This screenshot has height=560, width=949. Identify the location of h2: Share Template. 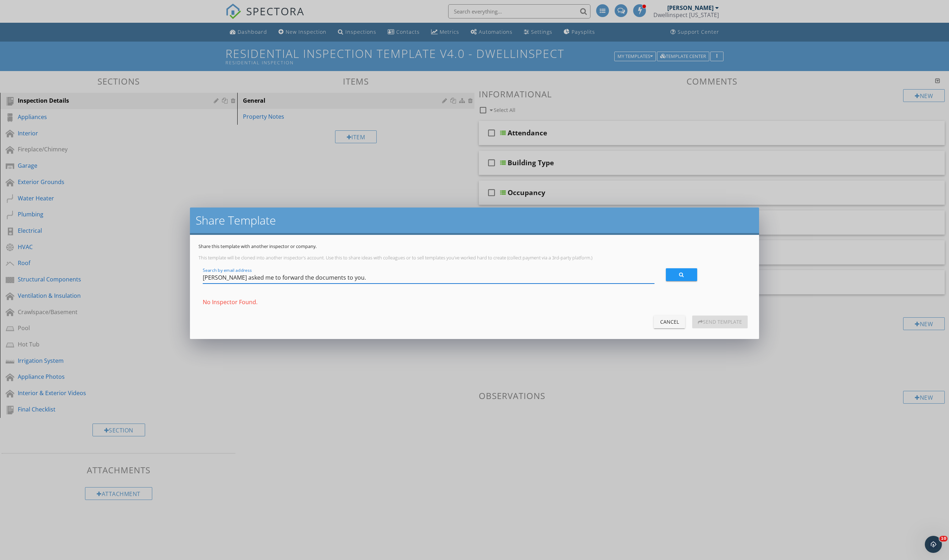
(474, 220).